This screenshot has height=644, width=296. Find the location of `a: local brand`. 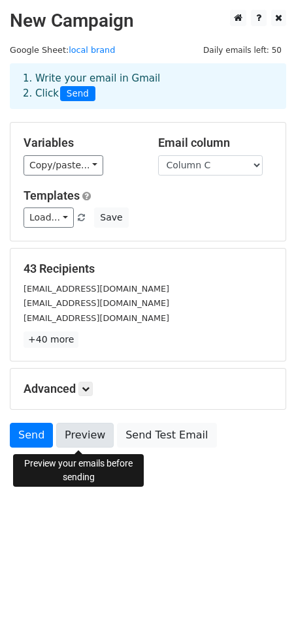

a: local brand is located at coordinates (91, 50).